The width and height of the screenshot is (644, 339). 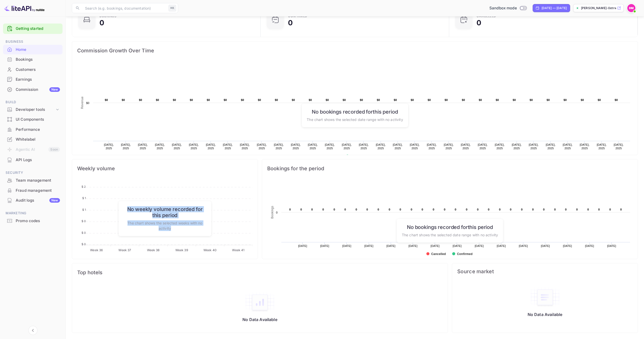 I want to click on tspan: Week 36, so click(x=96, y=249).